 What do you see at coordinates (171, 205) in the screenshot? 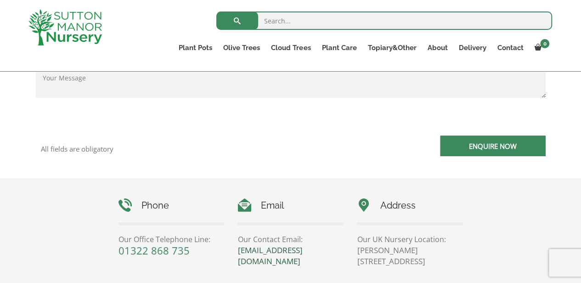
I see `h4: Phone` at bounding box center [171, 205].